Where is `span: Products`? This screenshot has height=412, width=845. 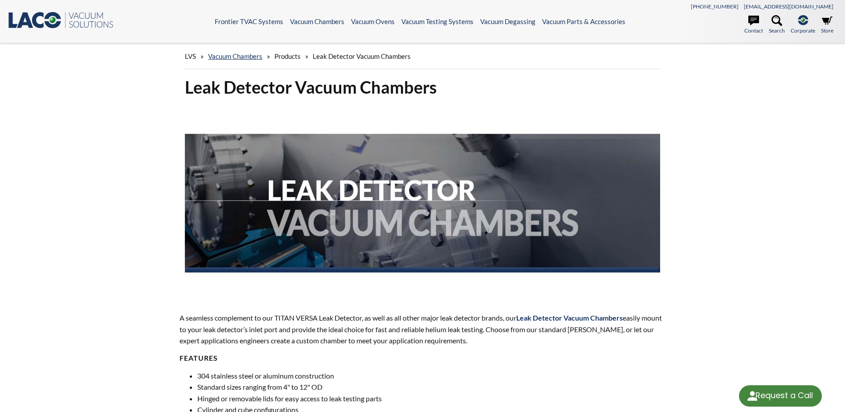
span: Products is located at coordinates (287, 56).